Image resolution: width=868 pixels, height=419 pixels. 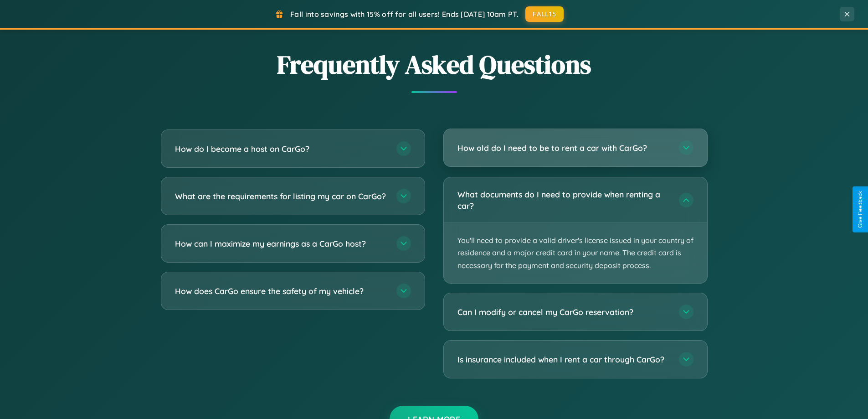 I want to click on p: You'll need to provide a valid driver's license issued in your country of residence and a major c..., so click(x=576, y=253).